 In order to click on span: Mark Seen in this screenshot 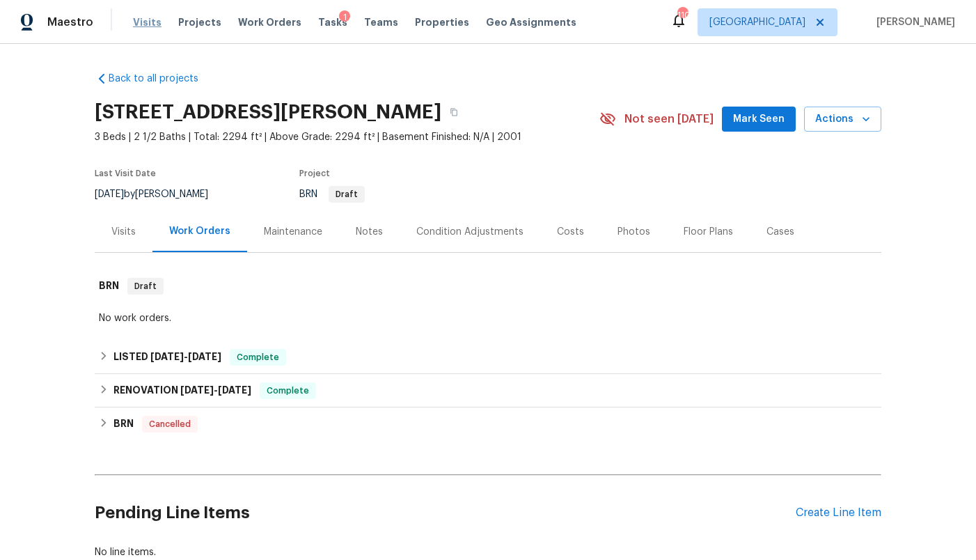, I will do `click(759, 119)`.